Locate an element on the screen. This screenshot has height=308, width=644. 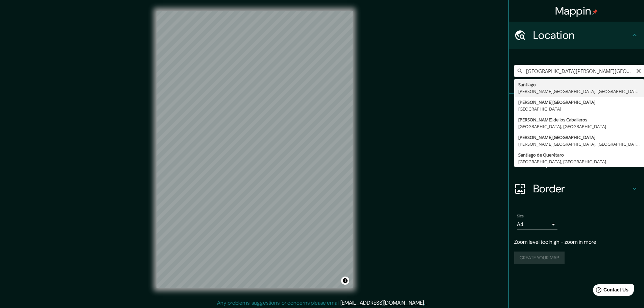
span: Contact Us is located at coordinates (32, 8).